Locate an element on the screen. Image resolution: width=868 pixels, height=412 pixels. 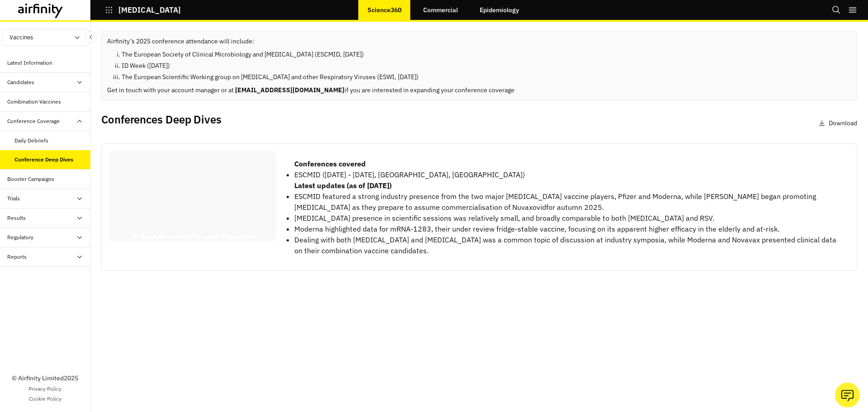
div: Daily Debriefs is located at coordinates (31, 141).